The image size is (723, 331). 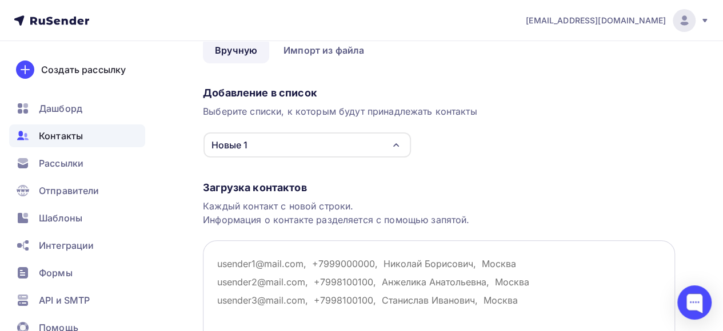 I want to click on a: Формы, so click(x=77, y=273).